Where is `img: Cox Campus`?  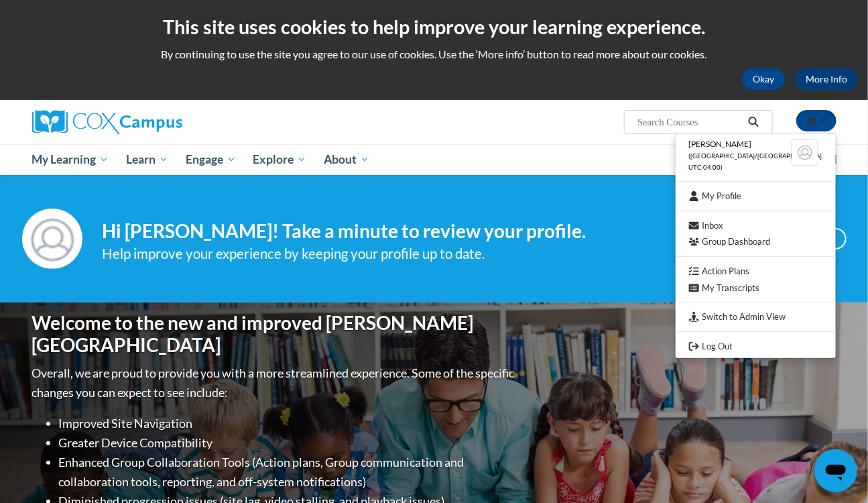 img: Cox Campus is located at coordinates (107, 122).